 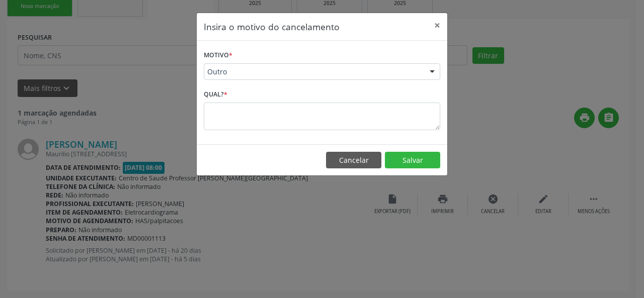 What do you see at coordinates (313, 72) in the screenshot?
I see `span: Outro` at bounding box center [313, 72].